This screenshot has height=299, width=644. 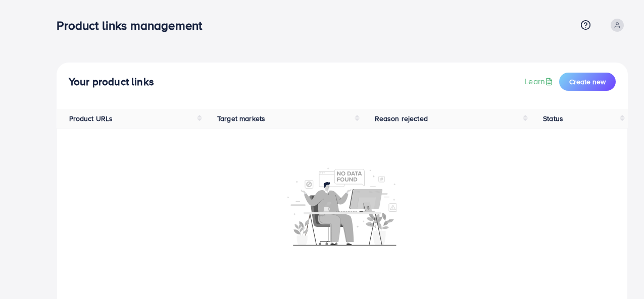 What do you see at coordinates (241, 119) in the screenshot?
I see `span: Target markets` at bounding box center [241, 119].